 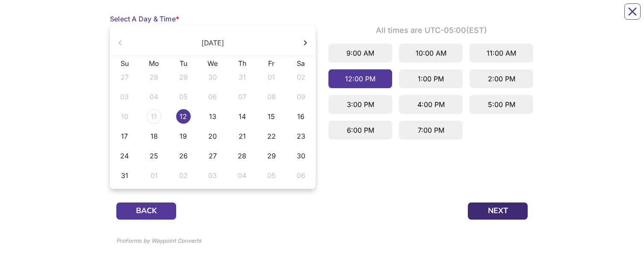 What do you see at coordinates (213, 156) in the screenshot?
I see `td: 2025-08-27` at bounding box center [213, 156].